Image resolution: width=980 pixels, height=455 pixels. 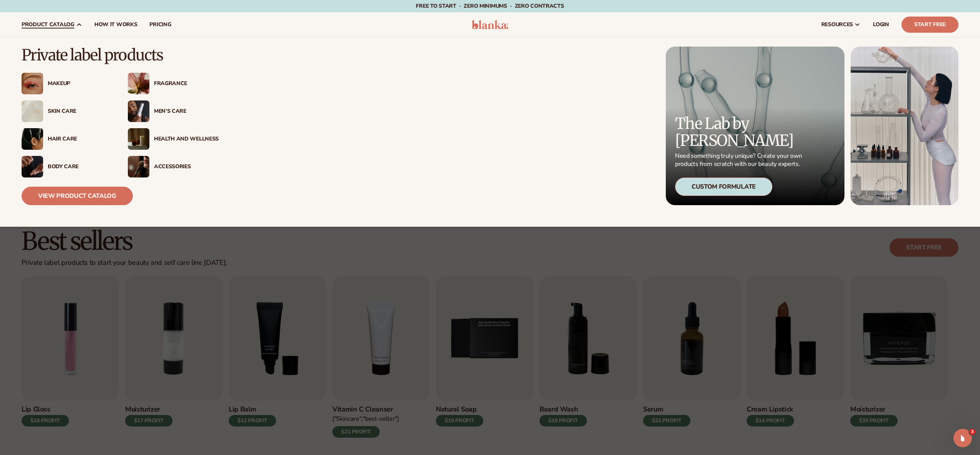 What do you see at coordinates (80, 112) in the screenshot?
I see `div: Skin Care` at bounding box center [80, 112].